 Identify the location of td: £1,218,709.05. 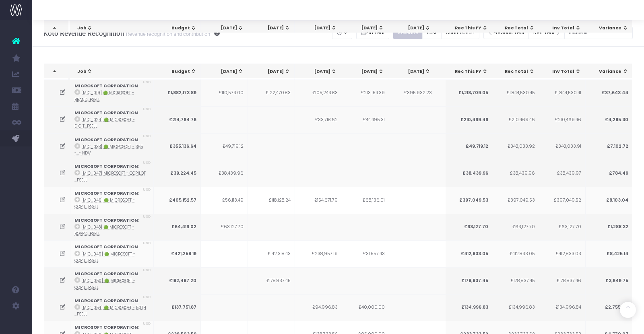
(469, 92).